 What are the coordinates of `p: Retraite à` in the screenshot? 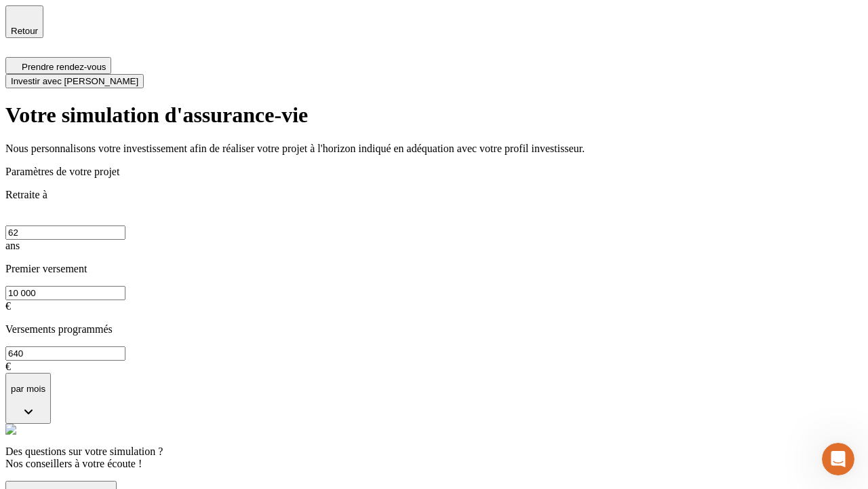 It's located at (434, 195).